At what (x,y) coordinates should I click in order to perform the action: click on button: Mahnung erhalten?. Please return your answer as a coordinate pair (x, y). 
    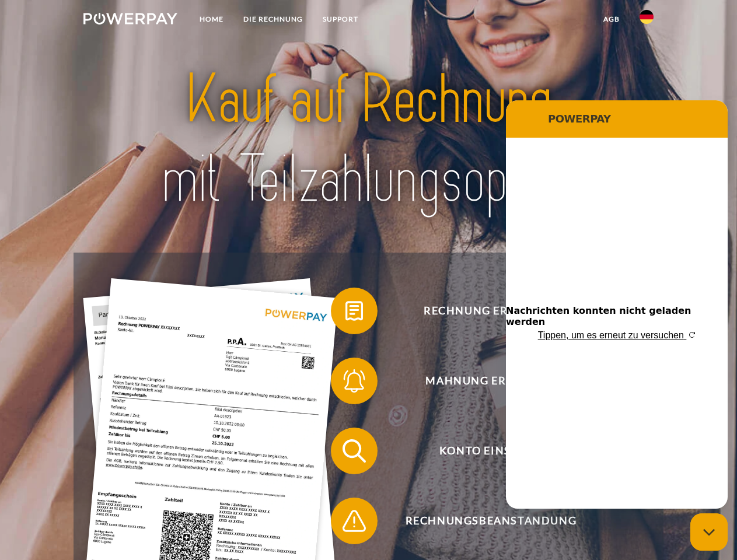
    Looking at the image, I should click on (482, 381).